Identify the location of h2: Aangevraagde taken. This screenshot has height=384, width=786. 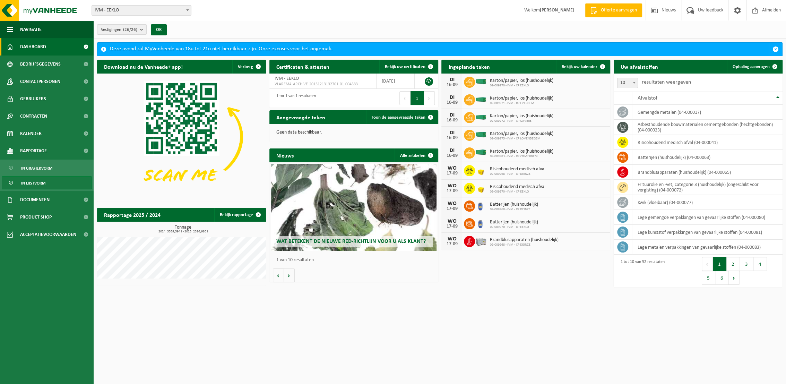
(301, 117).